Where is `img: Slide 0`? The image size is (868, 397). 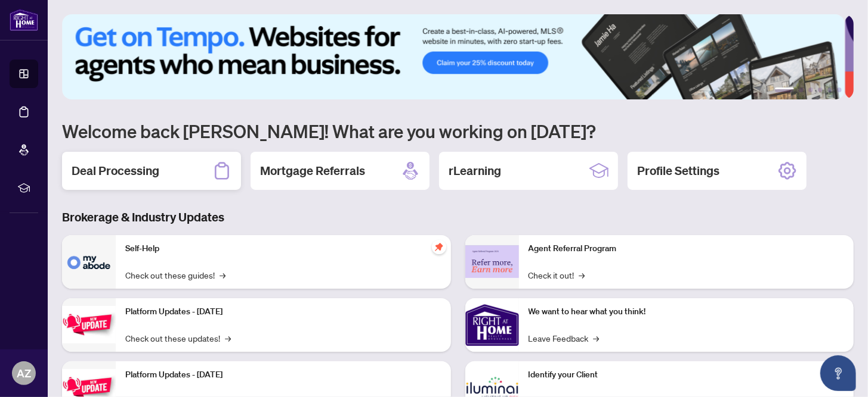 img: Slide 0 is located at coordinates (453, 56).